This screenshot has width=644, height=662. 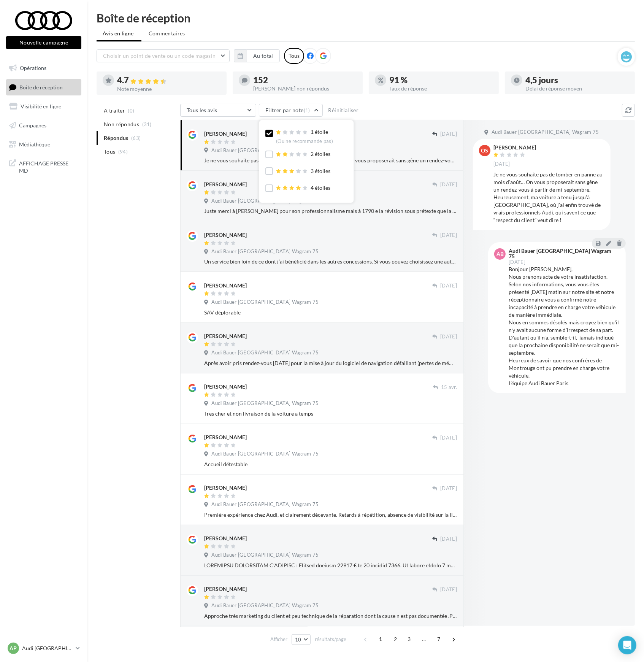 What do you see at coordinates (330, 616) in the screenshot?
I see `div: Approche très marketing du client et peu technique de la réparation dont la cause n est pas docum...` at bounding box center [330, 616].